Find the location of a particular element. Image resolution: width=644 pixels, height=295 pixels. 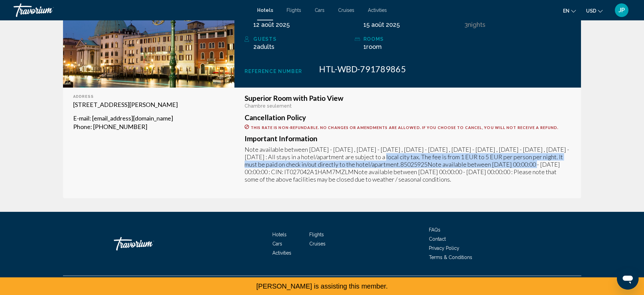

span: 12 août 2025 is located at coordinates (271, 24).